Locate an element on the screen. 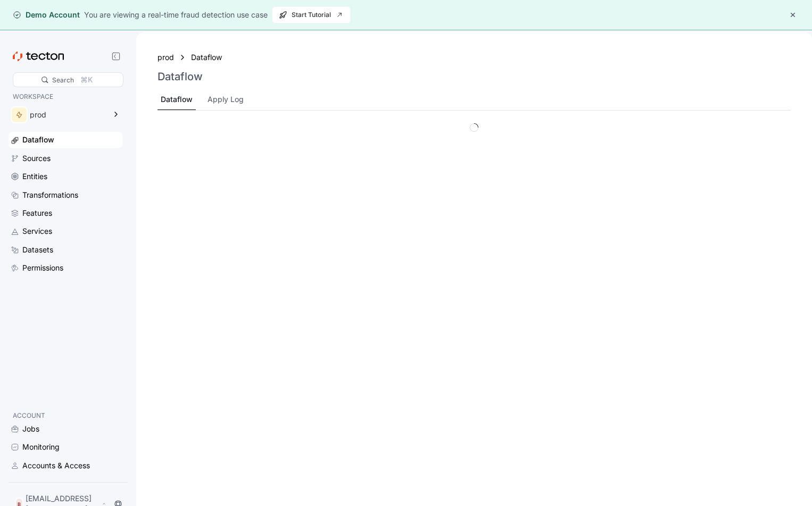  div: Permissions is located at coordinates (43, 268).